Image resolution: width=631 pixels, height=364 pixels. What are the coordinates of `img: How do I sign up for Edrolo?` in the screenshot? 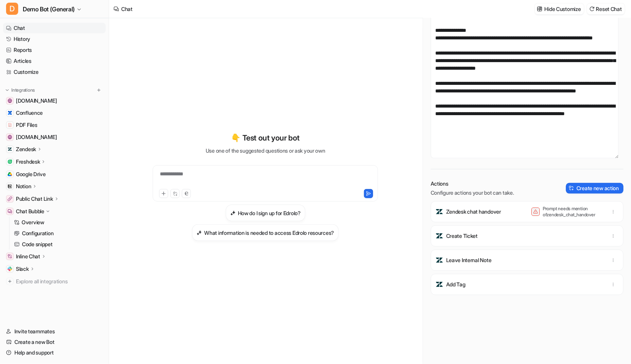 It's located at (233, 213).